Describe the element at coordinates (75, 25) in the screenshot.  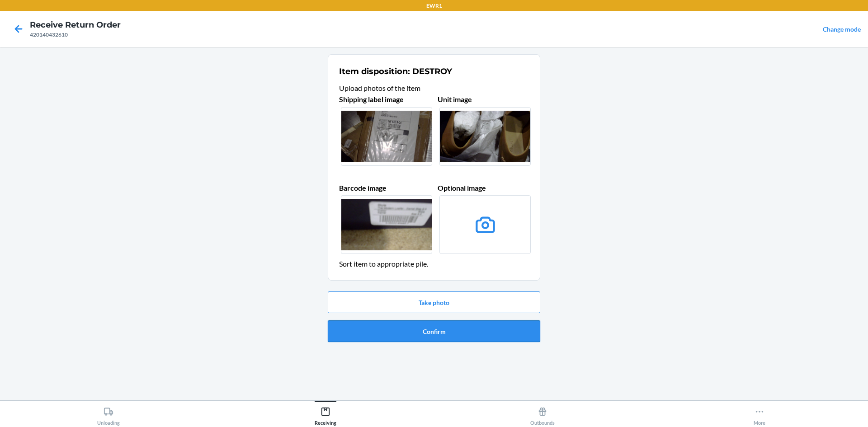
I see `h4: Receive Return Order` at that location.